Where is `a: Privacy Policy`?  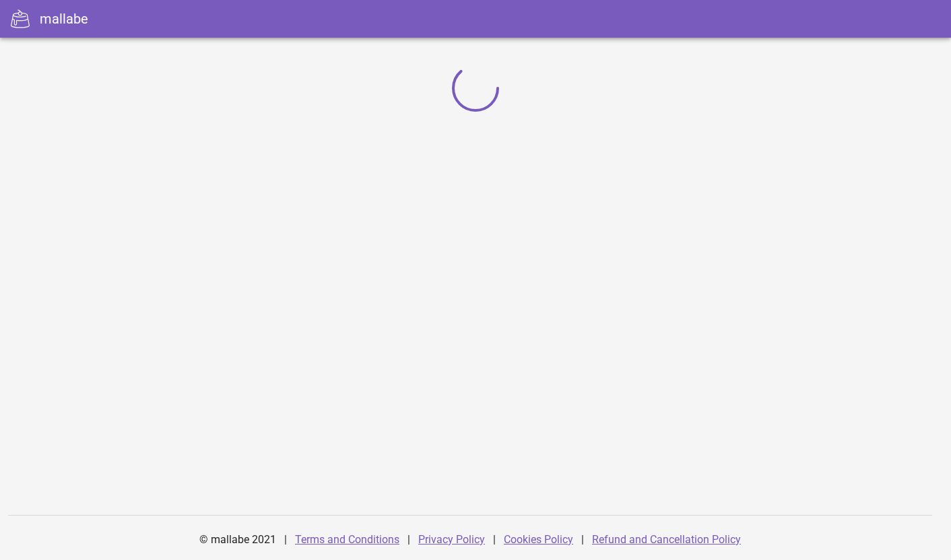
a: Privacy Policy is located at coordinates (451, 540).